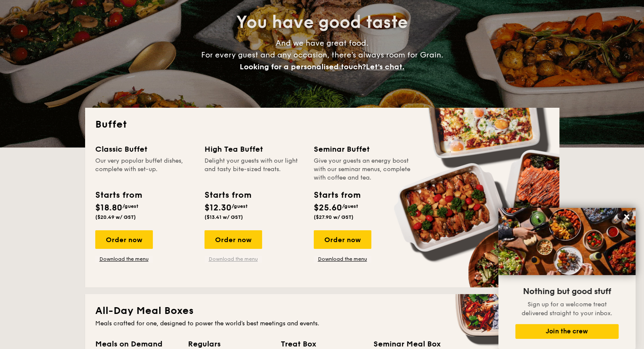 The height and width of the screenshot is (349, 644). Describe the element at coordinates (567, 292) in the screenshot. I see `span: Nothing but good stuff` at that location.